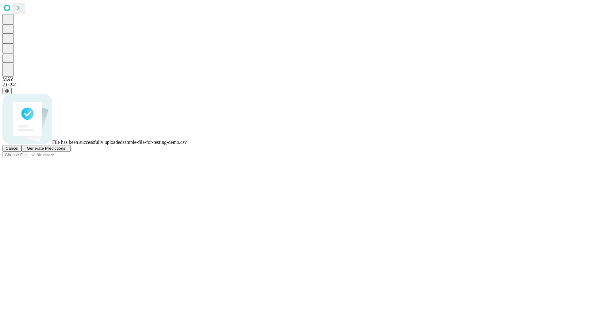 The width and height of the screenshot is (589, 332). Describe the element at coordinates (46, 148) in the screenshot. I see `button: Generate Predictions` at that location.